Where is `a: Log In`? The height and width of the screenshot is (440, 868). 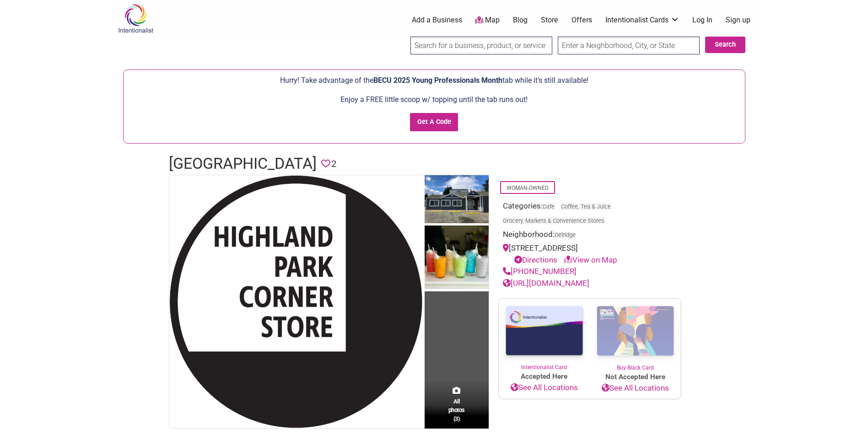 a: Log In is located at coordinates (703, 20).